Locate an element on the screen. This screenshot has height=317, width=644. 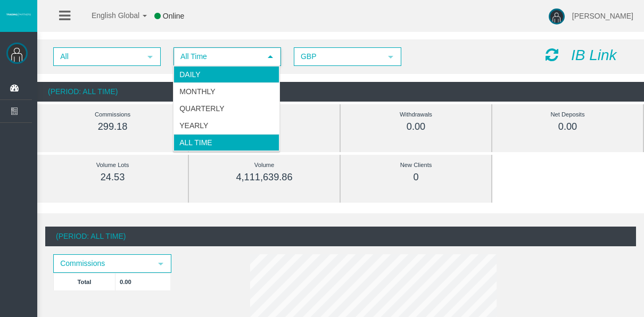
div: 299.18 is located at coordinates (112, 127).